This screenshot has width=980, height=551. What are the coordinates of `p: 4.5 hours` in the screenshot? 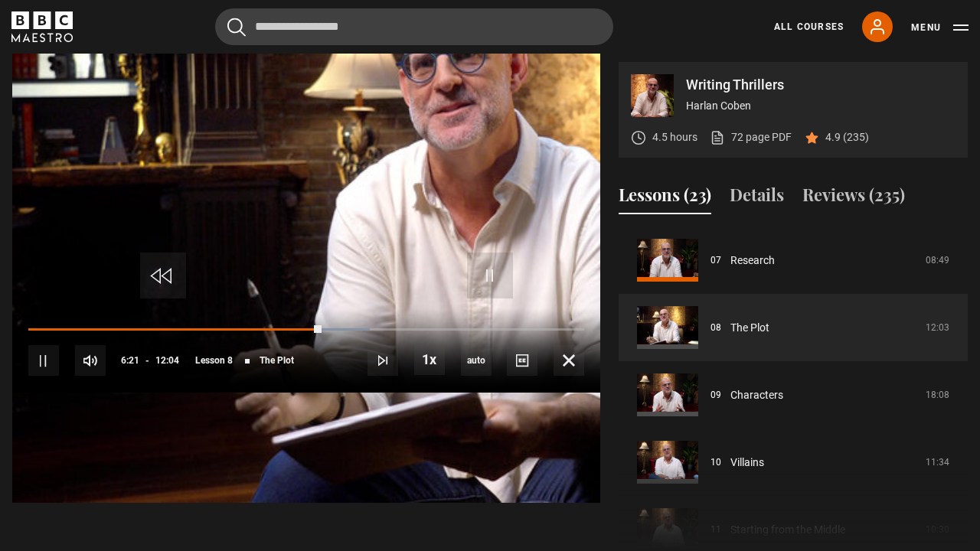 It's located at (675, 137).